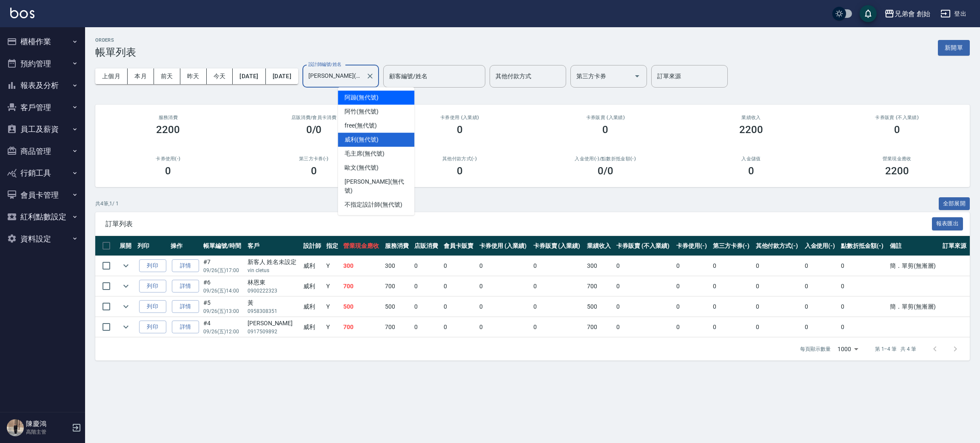 The height and width of the screenshot is (443, 980). I want to click on button: 紅利點數設定, so click(43, 217).